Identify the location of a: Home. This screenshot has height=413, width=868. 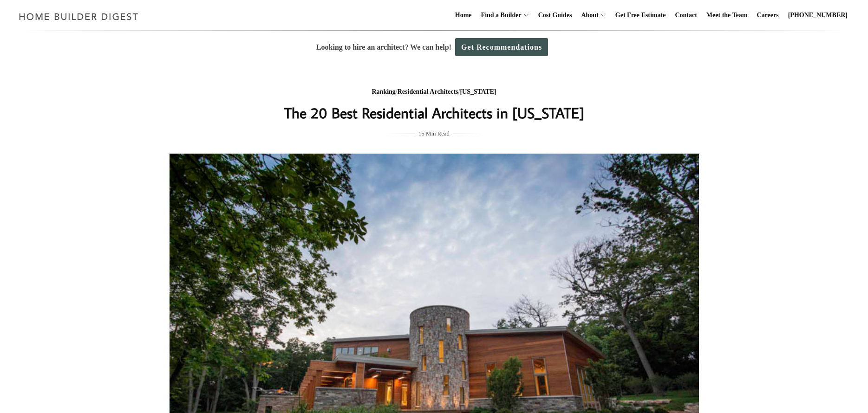
(464, 15).